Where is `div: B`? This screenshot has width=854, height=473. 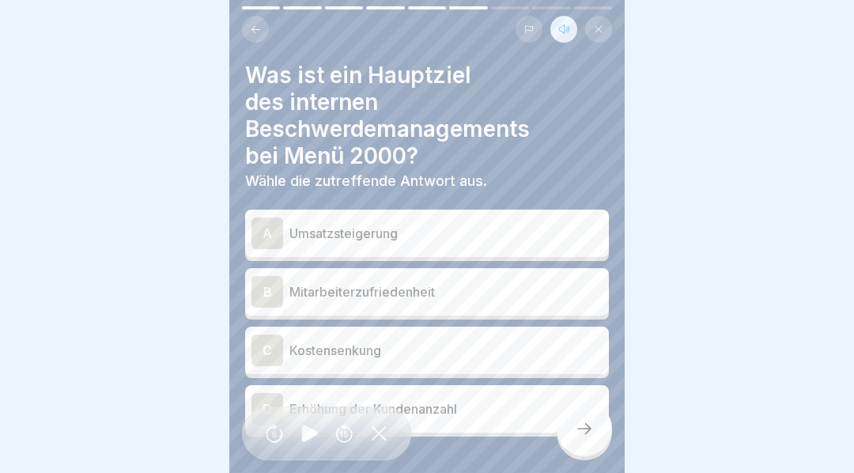 div: B is located at coordinates (267, 292).